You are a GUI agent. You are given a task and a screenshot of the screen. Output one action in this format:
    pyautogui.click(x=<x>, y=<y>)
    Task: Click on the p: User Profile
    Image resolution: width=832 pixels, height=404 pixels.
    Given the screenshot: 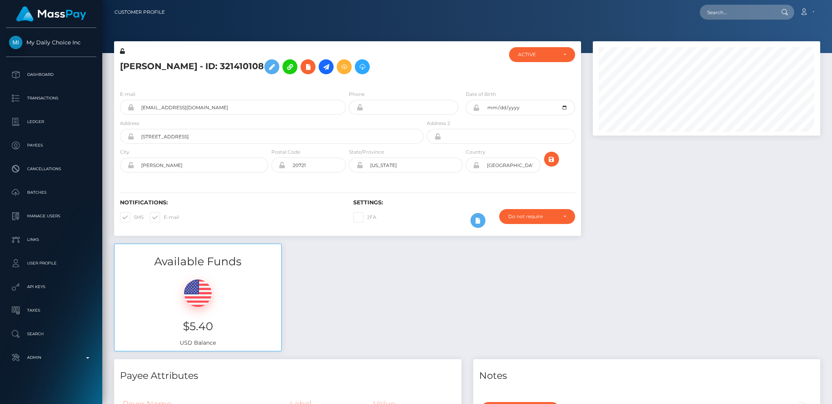 What is the action you would take?
    pyautogui.click(x=51, y=263)
    